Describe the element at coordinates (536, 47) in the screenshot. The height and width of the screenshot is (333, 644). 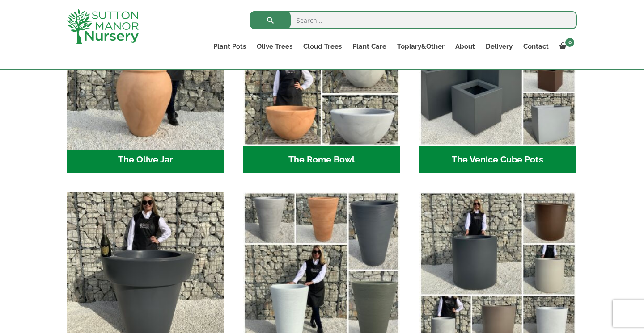
I see `a: Contact` at that location.